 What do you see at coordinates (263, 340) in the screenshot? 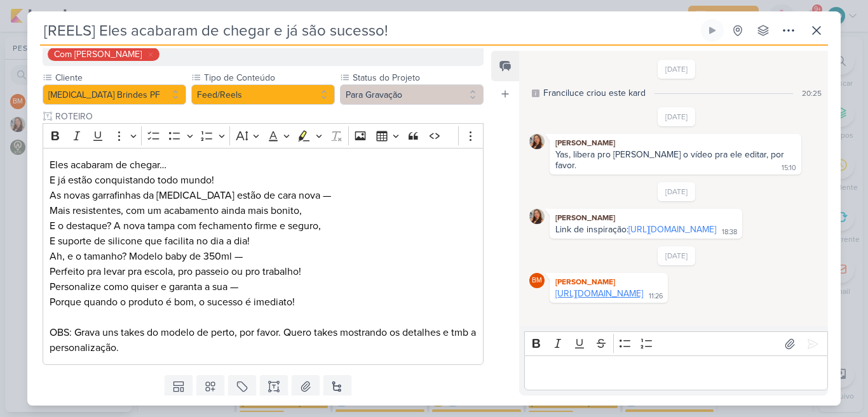
I see `p: OBS: Grava uns takes do modelo de perto, por favor. Quero takes mostrando os detalhes e tmb a per...` at bounding box center [263, 340].